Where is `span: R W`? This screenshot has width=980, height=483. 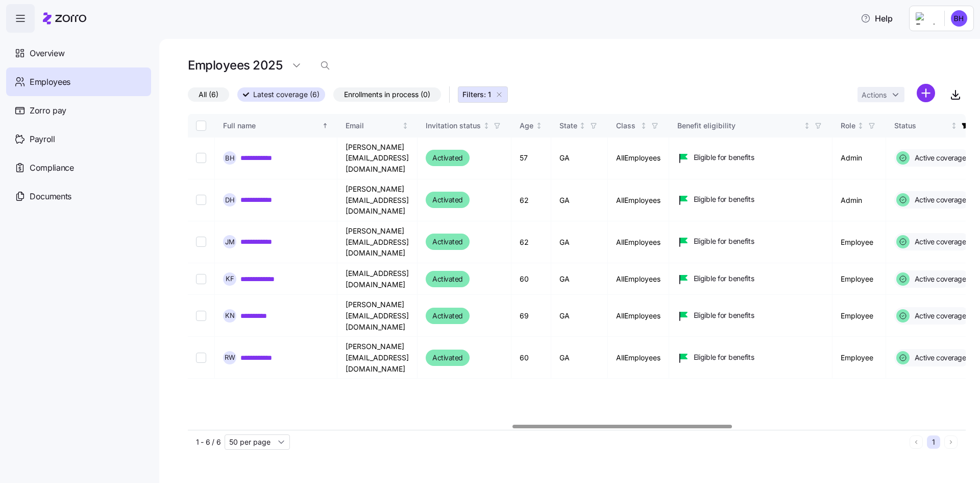
span: R W is located at coordinates (229, 357).